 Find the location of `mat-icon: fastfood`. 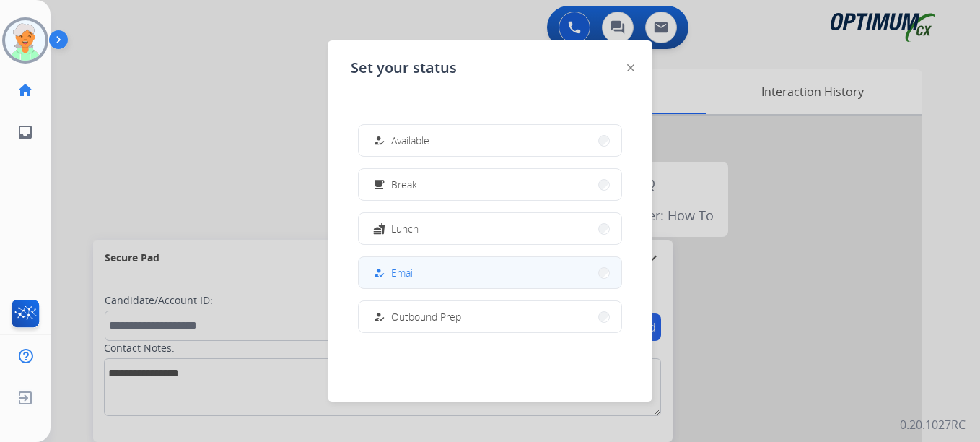

mat-icon: fastfood is located at coordinates (379, 228).